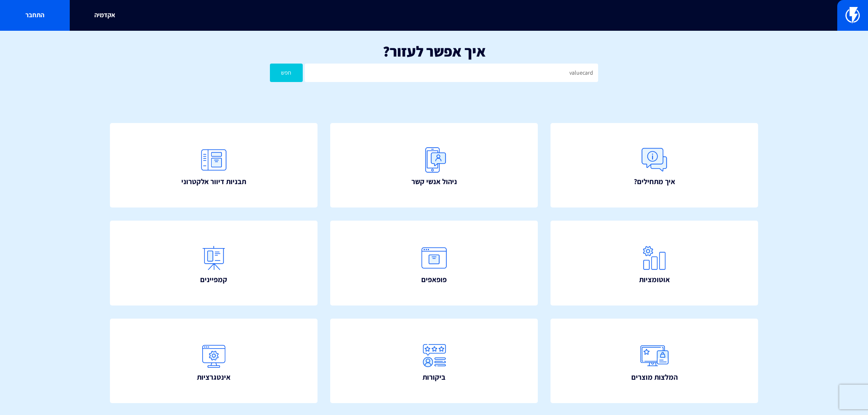  Describe the element at coordinates (286, 73) in the screenshot. I see `button: חפש` at that location.